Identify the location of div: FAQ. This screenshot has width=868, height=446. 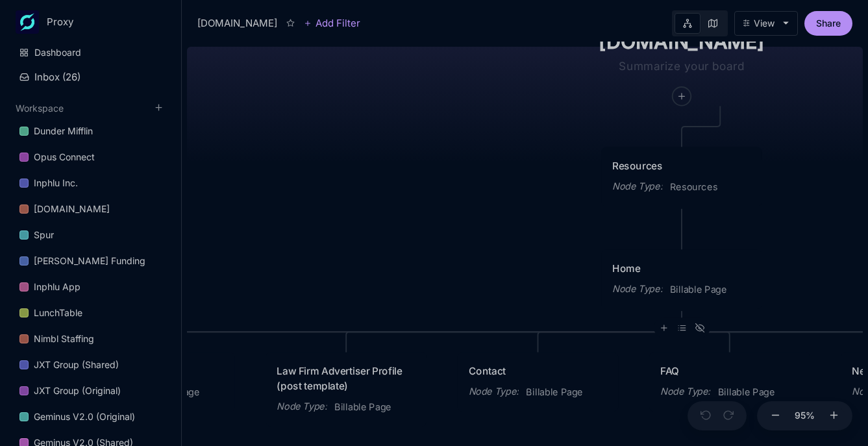
(729, 370).